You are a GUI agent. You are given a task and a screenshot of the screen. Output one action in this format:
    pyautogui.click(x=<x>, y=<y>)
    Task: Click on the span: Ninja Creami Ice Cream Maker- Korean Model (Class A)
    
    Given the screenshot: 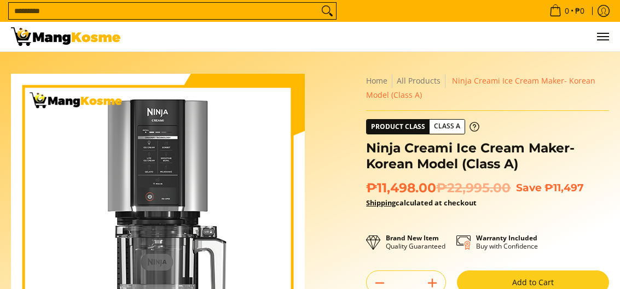 What is the action you would take?
    pyautogui.click(x=480, y=88)
    